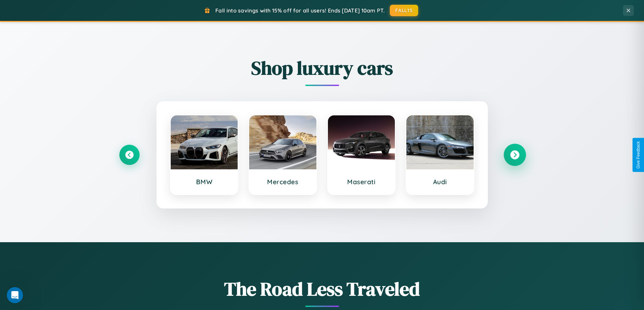 The height and width of the screenshot is (310, 644). Describe the element at coordinates (204, 182) in the screenshot. I see `h3: BMW` at that location.